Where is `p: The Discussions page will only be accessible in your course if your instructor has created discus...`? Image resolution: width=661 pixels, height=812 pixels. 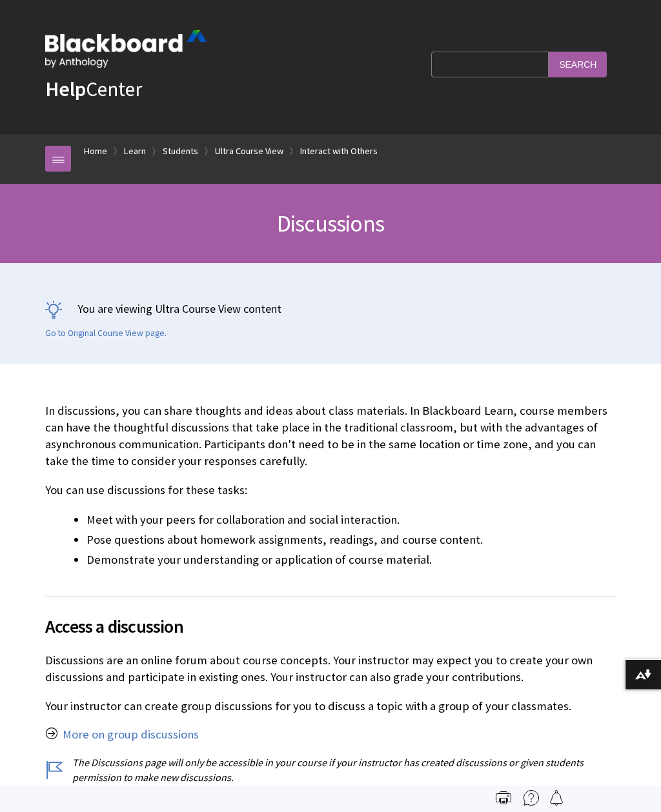
p: The Discussions page will only be accessible in your course if your instructor has created discus... is located at coordinates (330, 770).